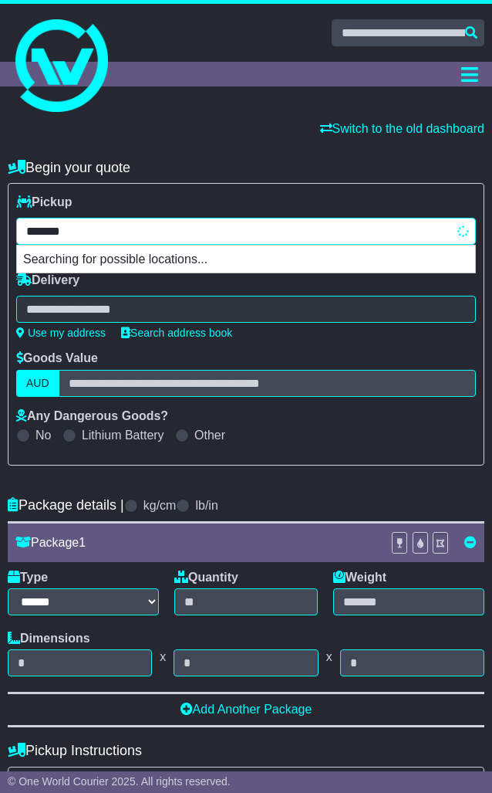 This screenshot has height=793, width=492. Describe the element at coordinates (246, 708) in the screenshot. I see `a: Add Another Package` at that location.